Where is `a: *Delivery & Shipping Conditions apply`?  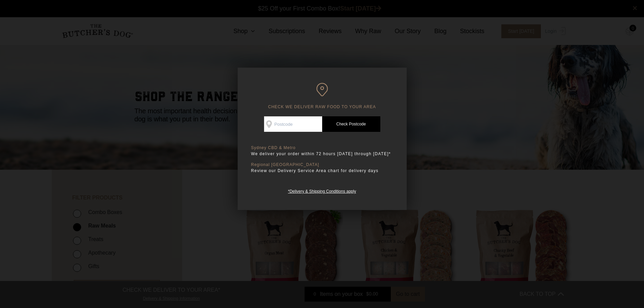
a: *Delivery & Shipping Conditions apply is located at coordinates (322, 190).